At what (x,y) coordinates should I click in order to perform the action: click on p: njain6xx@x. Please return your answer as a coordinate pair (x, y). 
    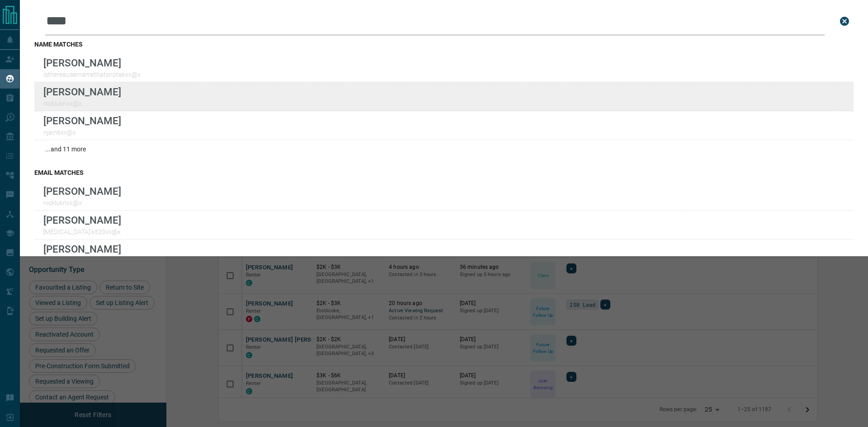
    Looking at the image, I should click on (82, 132).